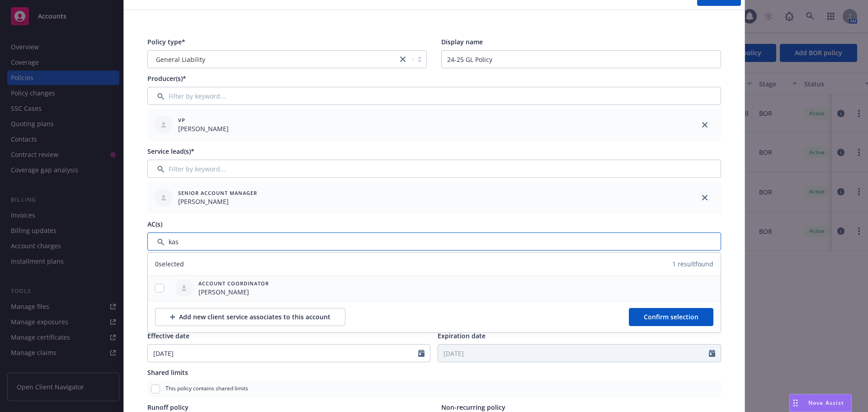  Describe the element at coordinates (234, 283) in the screenshot. I see `span: Account Coordinator` at that location.